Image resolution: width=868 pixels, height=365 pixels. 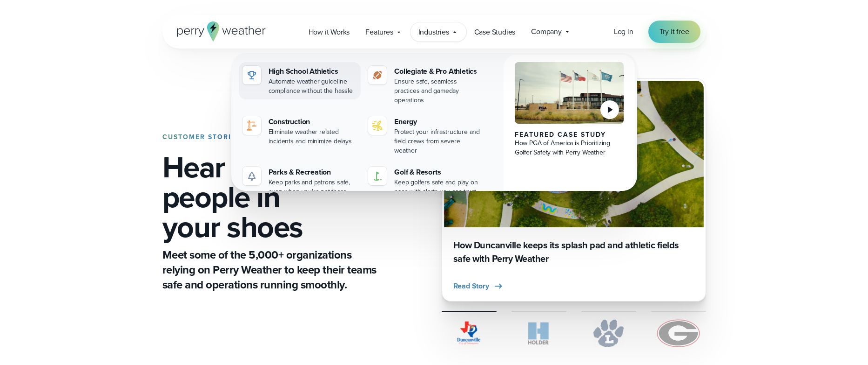 What do you see at coordinates (313, 86) in the screenshot?
I see `div: Automate weather guideline compliance without the hassle` at bounding box center [313, 86].